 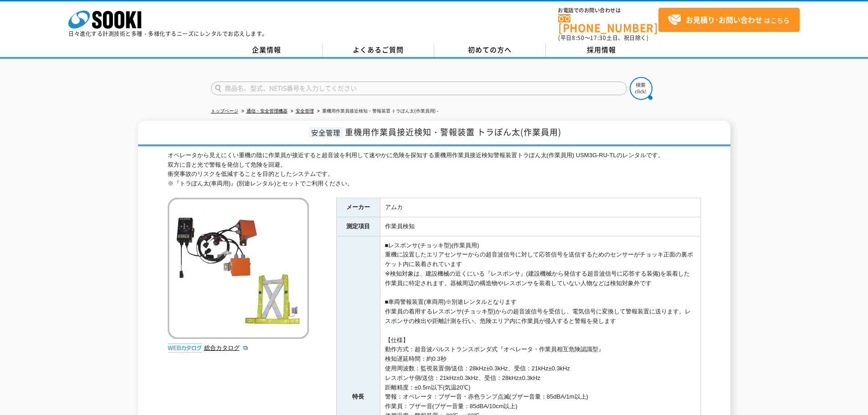 I want to click on img: btn_search.png, so click(x=641, y=88).